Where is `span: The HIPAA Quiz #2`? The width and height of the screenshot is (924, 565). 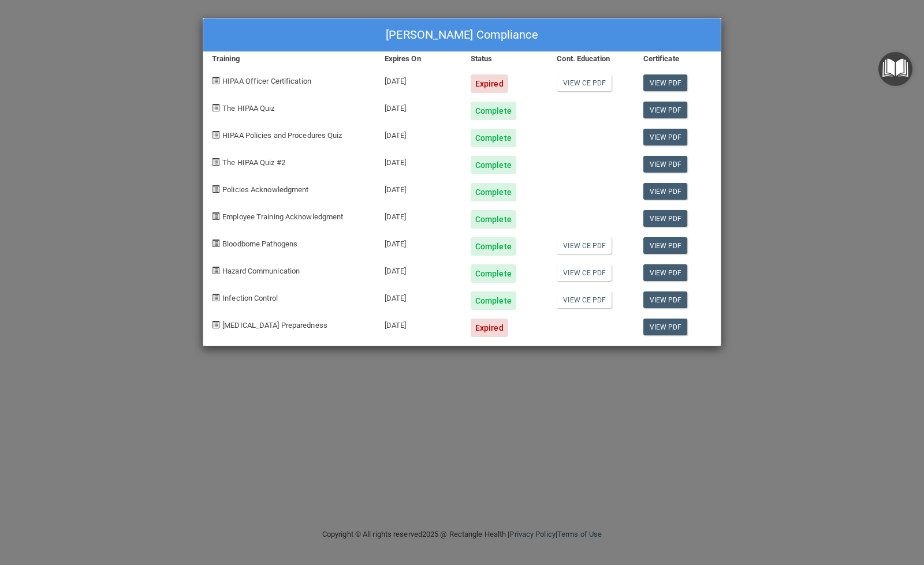
span: The HIPAA Quiz #2 is located at coordinates (254, 162).